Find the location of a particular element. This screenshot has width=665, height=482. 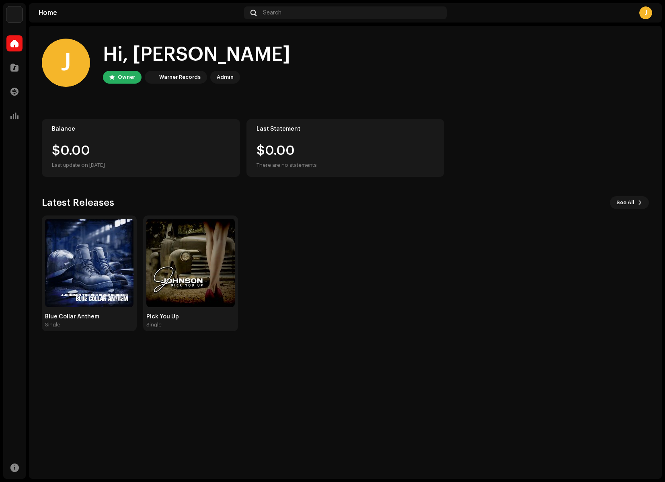

div: Home is located at coordinates (139, 13).